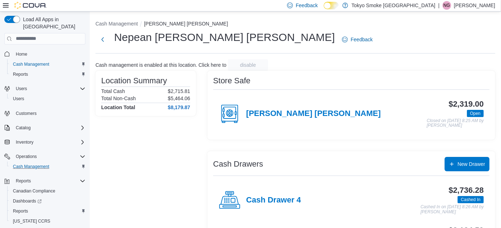  Describe the element at coordinates (134, 81) in the screenshot. I see `h3: Location Summary` at that location.